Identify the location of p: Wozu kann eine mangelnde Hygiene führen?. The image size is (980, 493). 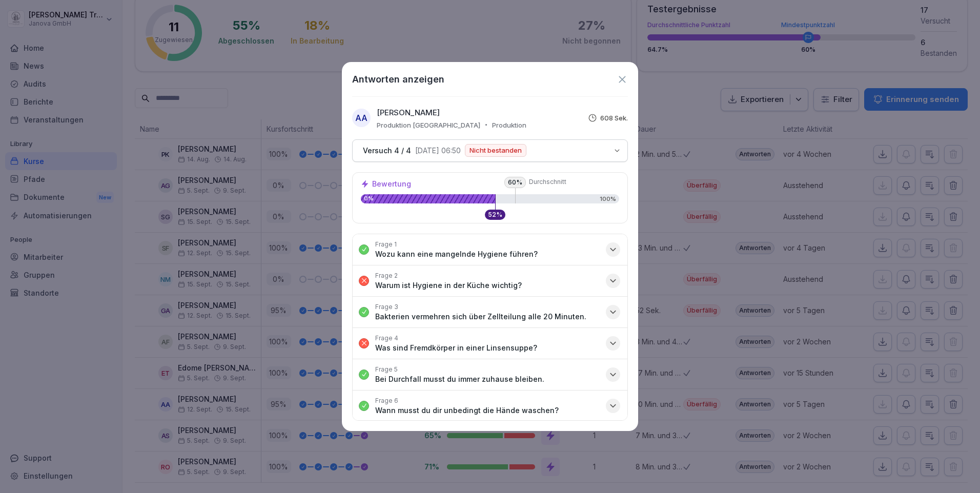
(456, 254).